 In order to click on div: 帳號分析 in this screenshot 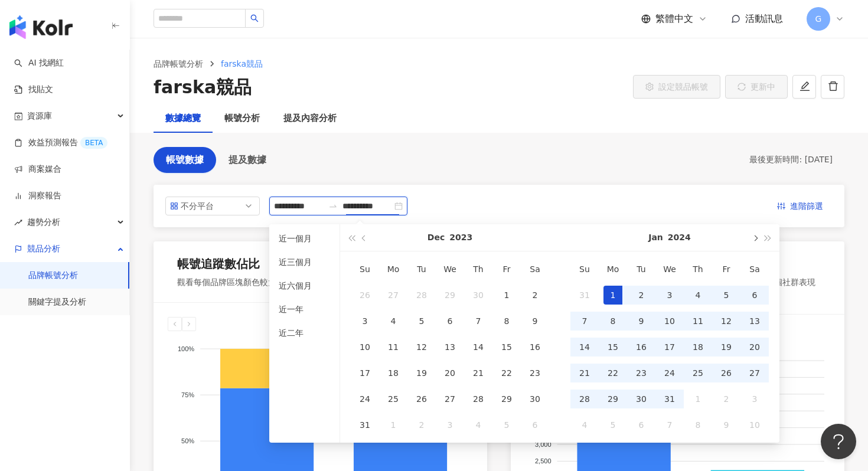, I will do `click(242, 118)`.